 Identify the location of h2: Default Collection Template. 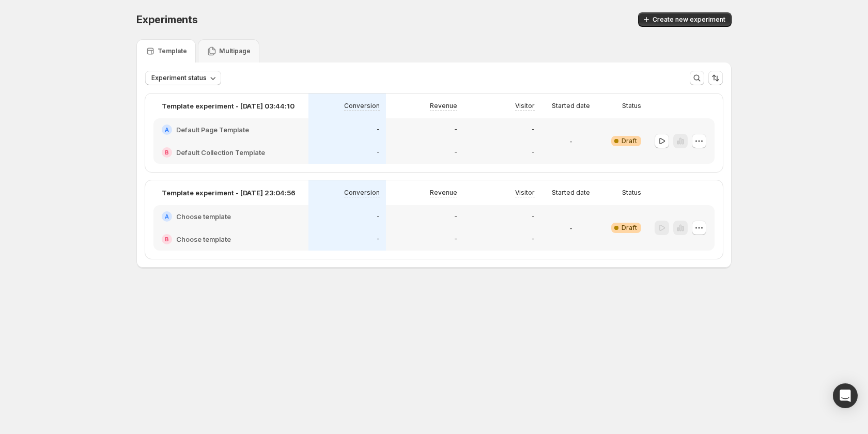
(221, 152).